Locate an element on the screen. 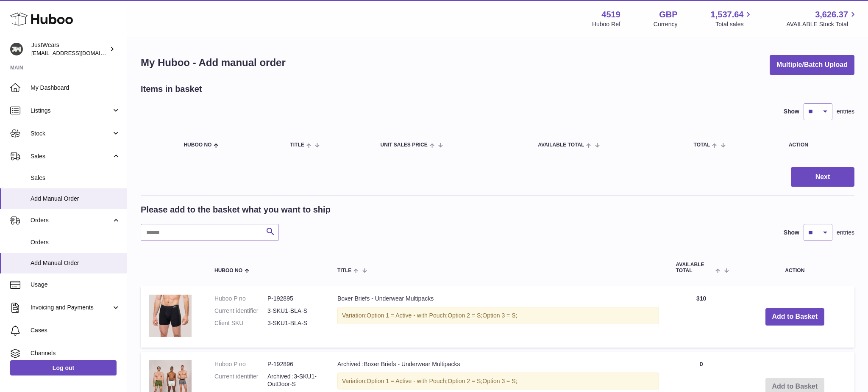 The height and width of the screenshot is (392, 868). h1: My Huboo - Add manual order is located at coordinates (213, 62).